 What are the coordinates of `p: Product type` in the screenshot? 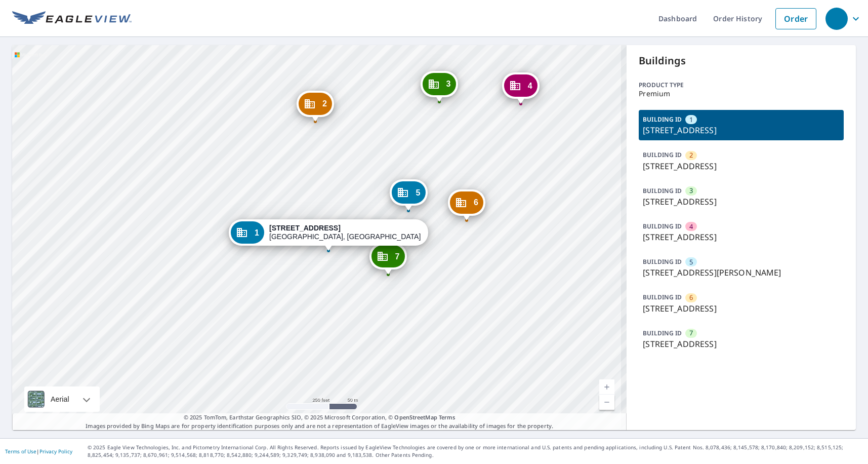 It's located at (741, 85).